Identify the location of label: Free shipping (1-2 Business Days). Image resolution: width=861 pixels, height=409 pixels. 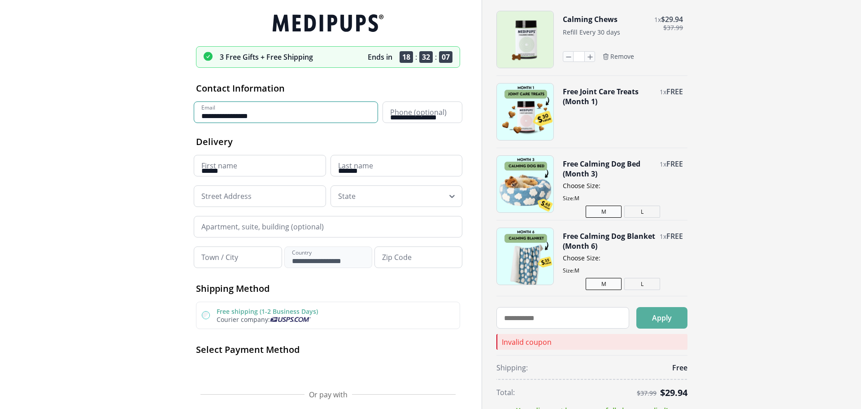
(267, 311).